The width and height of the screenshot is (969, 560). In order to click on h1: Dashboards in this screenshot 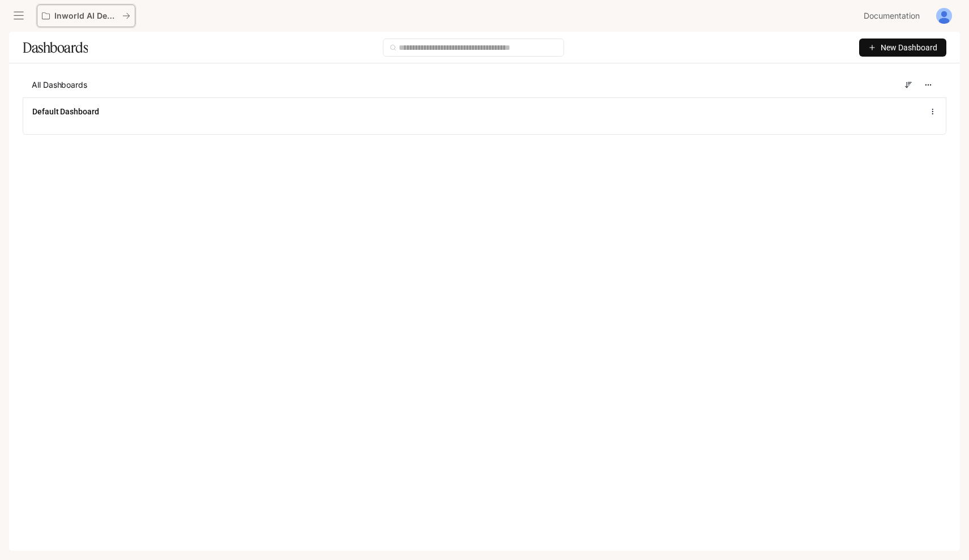, I will do `click(55, 47)`.